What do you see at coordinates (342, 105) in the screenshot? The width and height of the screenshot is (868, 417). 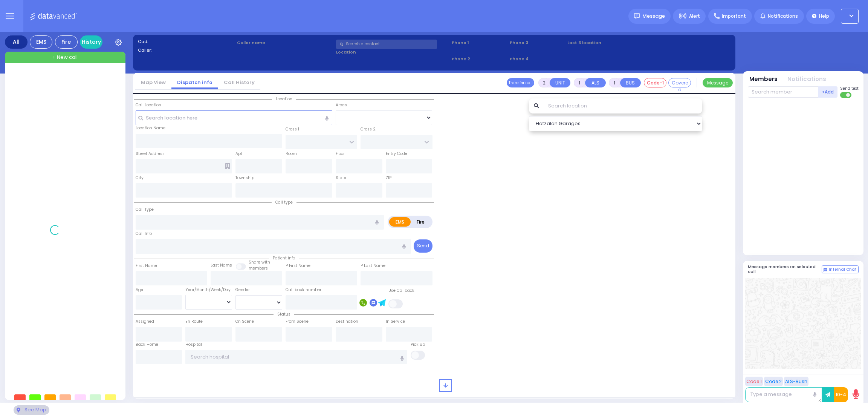 I see `label: Areas` at bounding box center [342, 105].